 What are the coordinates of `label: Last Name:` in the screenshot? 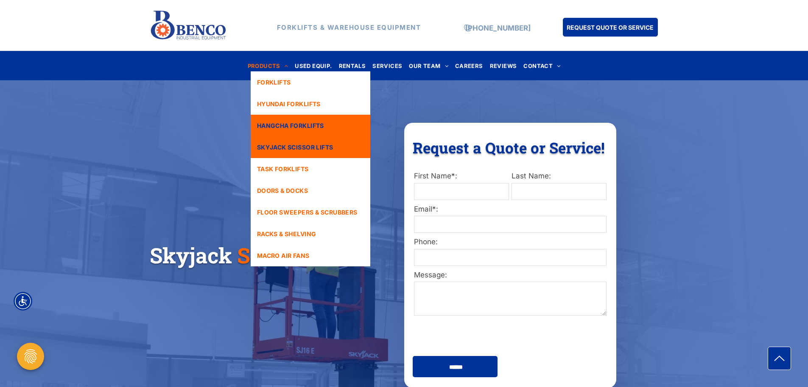 It's located at (559, 176).